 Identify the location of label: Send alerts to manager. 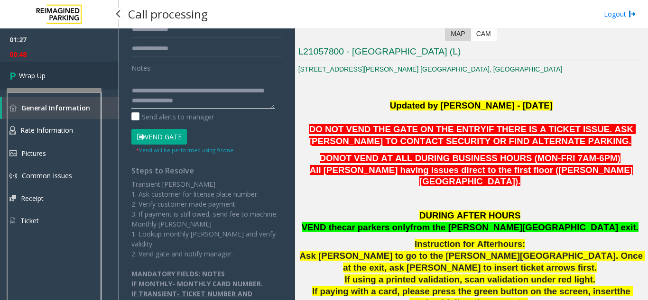
(173, 117).